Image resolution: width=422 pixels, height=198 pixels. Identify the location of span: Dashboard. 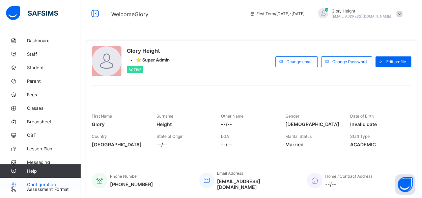
(54, 40).